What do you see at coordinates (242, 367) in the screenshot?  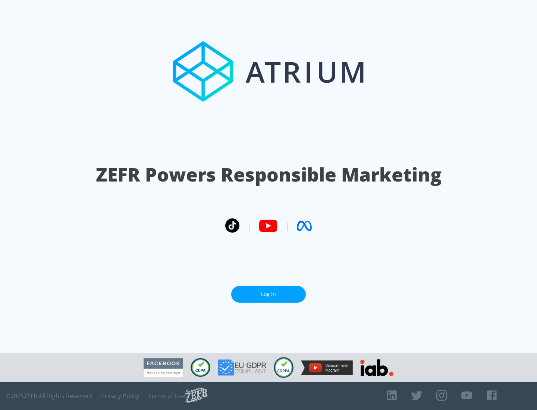 I see `img: GDPR Compliant` at bounding box center [242, 367].